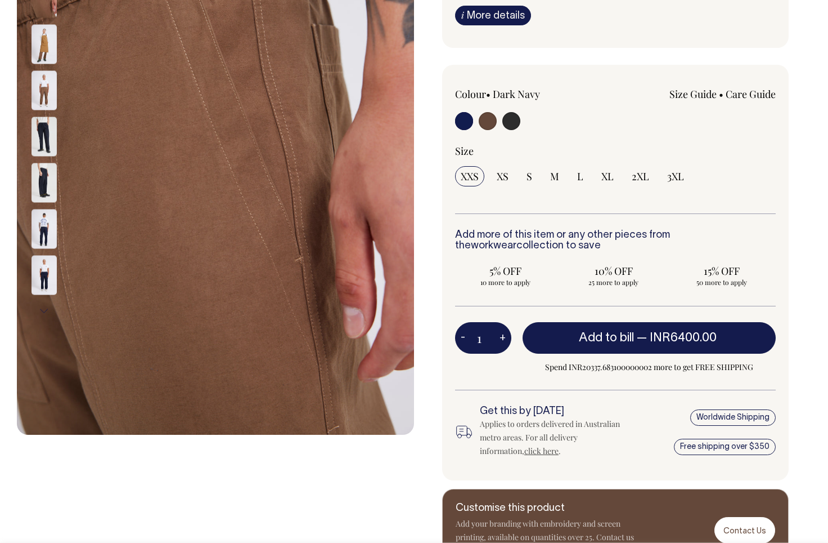 This screenshot has width=828, height=543. What do you see at coordinates (722, 275) in the screenshot?
I see `input: 15% OFF 50 more to apply` at bounding box center [722, 275].